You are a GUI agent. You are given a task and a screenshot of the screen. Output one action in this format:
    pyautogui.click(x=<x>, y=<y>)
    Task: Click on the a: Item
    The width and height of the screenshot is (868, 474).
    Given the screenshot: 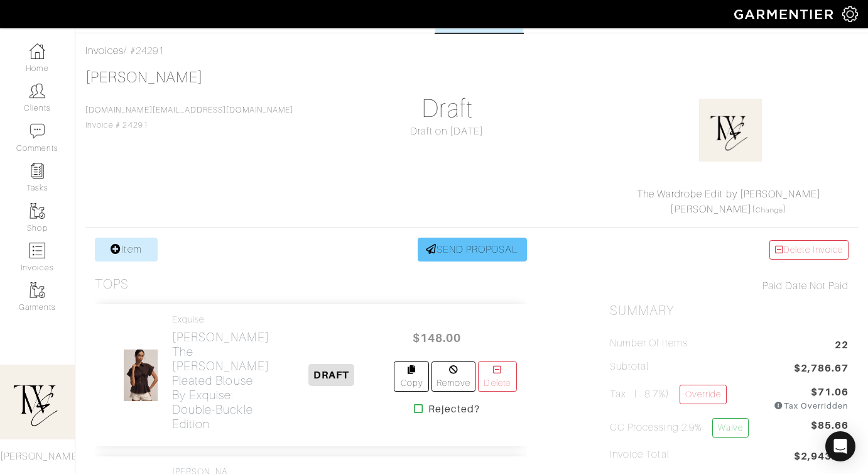 What is the action you would take?
    pyautogui.click(x=126, y=250)
    